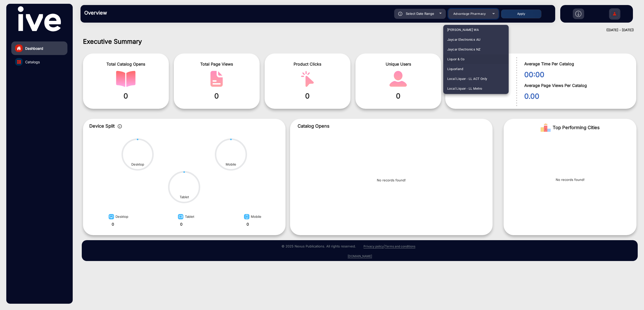 Image resolution: width=644 pixels, height=310 pixels. Describe the element at coordinates (467, 98) in the screenshot. I see `span: Local Liquor - LL Regional` at that location.